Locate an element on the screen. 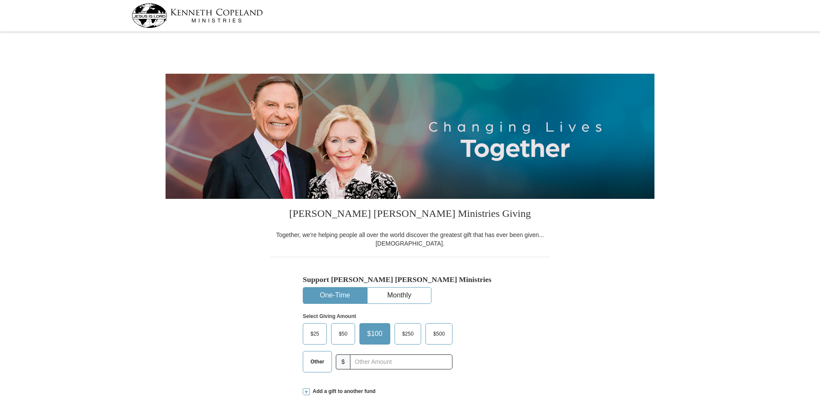  span: Add a gift to another fund is located at coordinates (343, 392).